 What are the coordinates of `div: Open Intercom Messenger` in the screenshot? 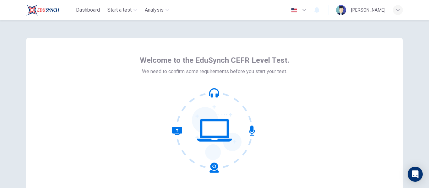 It's located at (415, 174).